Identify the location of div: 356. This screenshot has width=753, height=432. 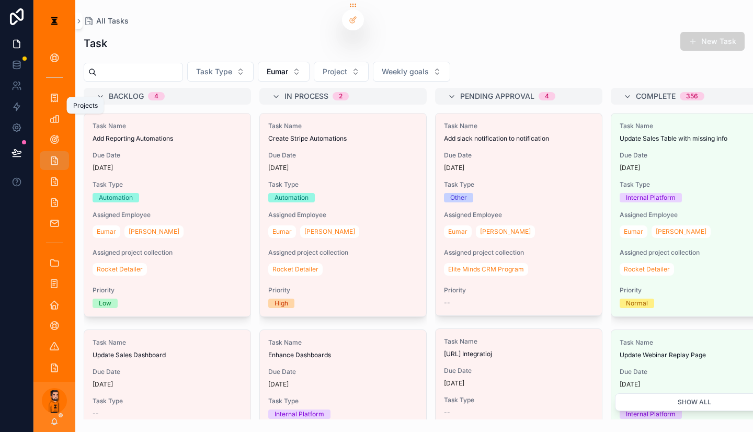
(692, 96).